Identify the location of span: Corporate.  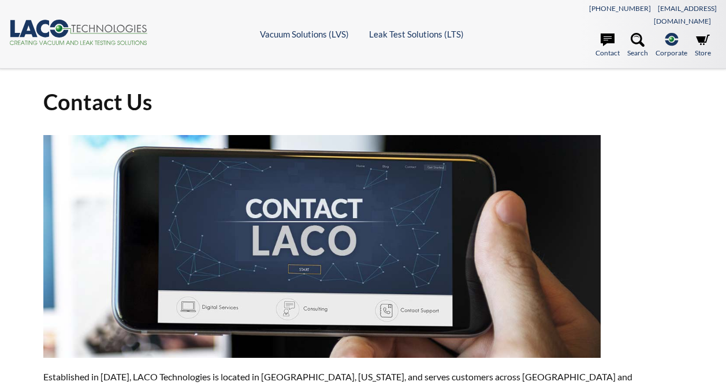
(671, 53).